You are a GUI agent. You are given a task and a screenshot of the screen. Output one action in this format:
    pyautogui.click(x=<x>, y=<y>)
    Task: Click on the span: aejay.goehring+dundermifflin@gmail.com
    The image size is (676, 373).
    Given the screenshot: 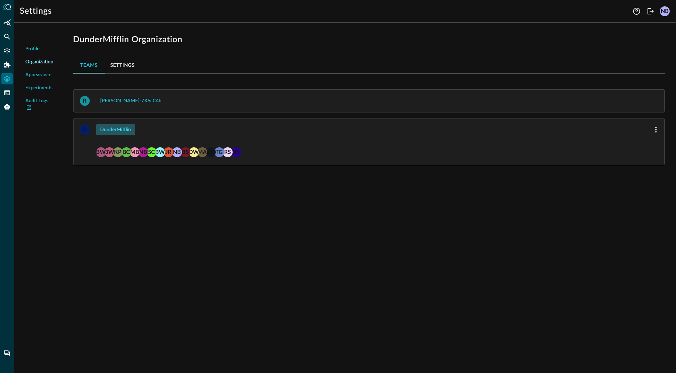 What is the action you would take?
    pyautogui.click(x=211, y=152)
    